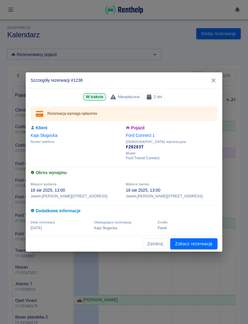 Image resolution: width=248 pixels, height=324 pixels. Describe the element at coordinates (138, 184) in the screenshot. I see `span: Miejsce zwrotu` at that location.